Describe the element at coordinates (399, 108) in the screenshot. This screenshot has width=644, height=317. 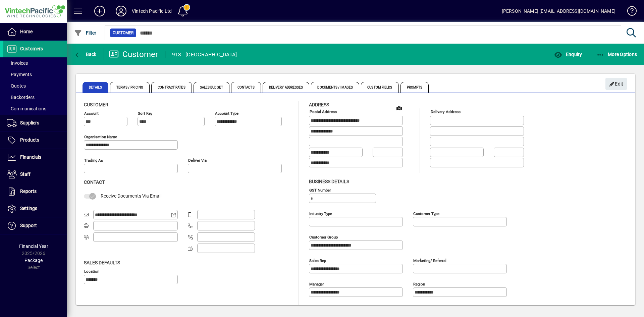
I see `a: View on map` at that location.